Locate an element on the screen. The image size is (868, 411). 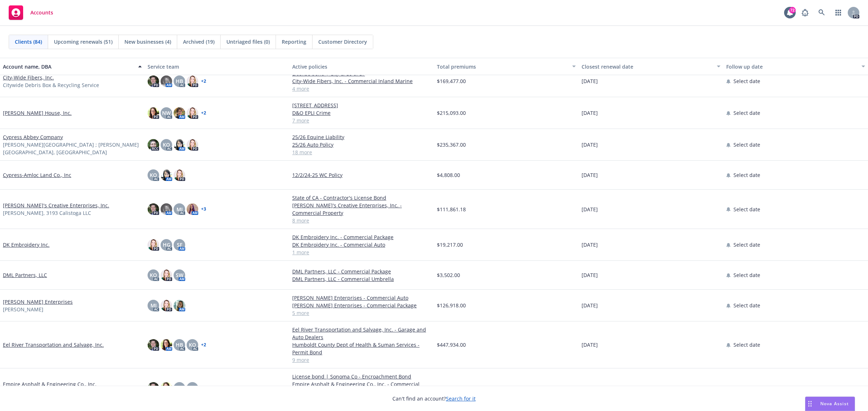
a: DML Partners, LLC is located at coordinates (25, 275).